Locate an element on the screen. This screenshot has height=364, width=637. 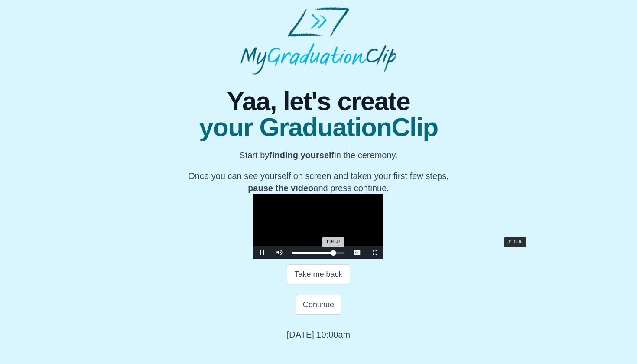
button: Continue is located at coordinates (318, 305).